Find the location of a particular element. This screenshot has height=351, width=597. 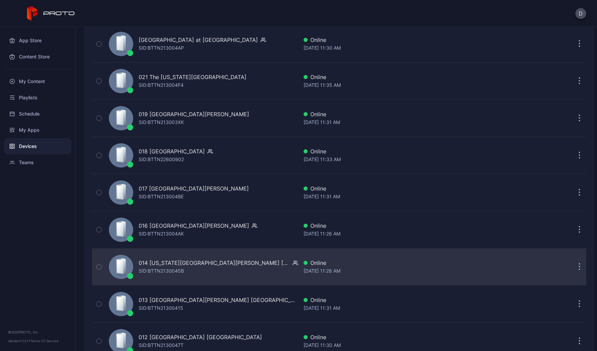

a: Playlists is located at coordinates (38, 98).